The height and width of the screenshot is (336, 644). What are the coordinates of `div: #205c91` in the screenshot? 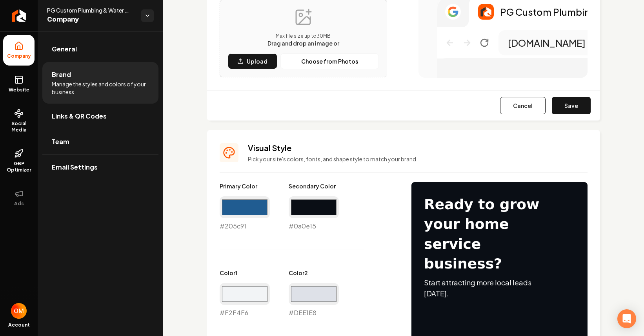 It's located at (245, 214).